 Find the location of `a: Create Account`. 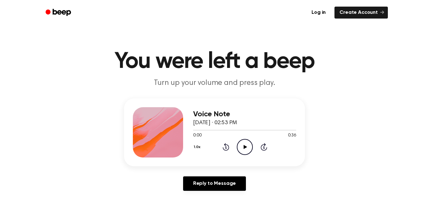

a: Create Account is located at coordinates (361, 13).